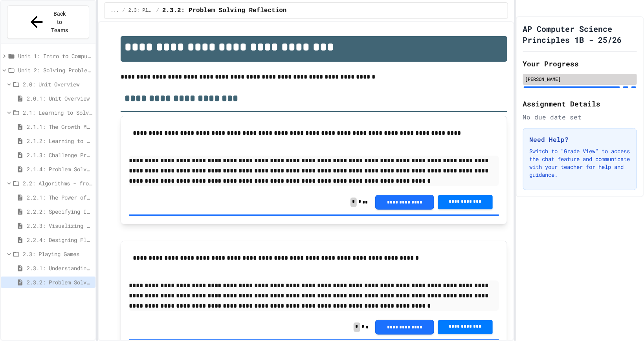  What do you see at coordinates (59, 98) in the screenshot?
I see `span: 2.0.1: Unit Overview` at bounding box center [59, 98].